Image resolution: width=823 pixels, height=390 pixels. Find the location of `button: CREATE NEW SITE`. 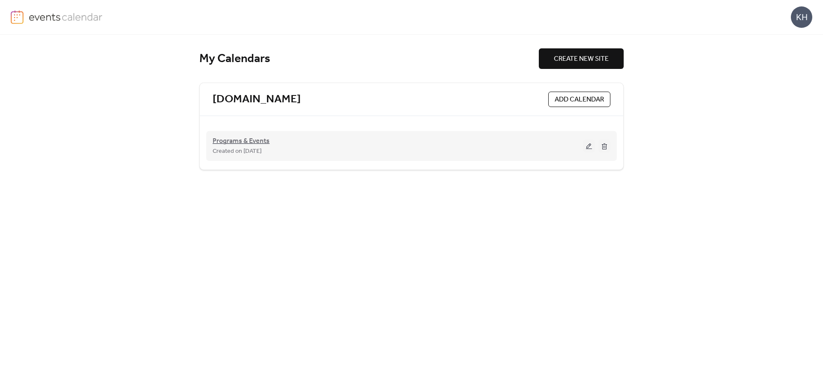

button: CREATE NEW SITE is located at coordinates (581, 59).